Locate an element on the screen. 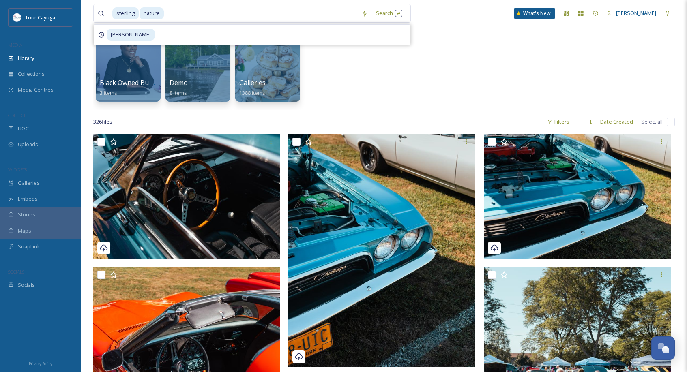 This screenshot has width=687, height=372. span: Collections is located at coordinates (31, 74).